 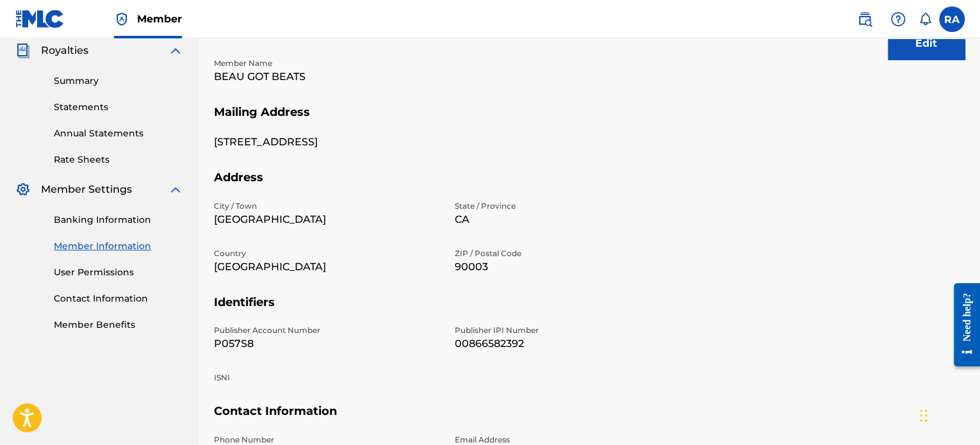 I want to click on div: Drag, so click(x=923, y=415).